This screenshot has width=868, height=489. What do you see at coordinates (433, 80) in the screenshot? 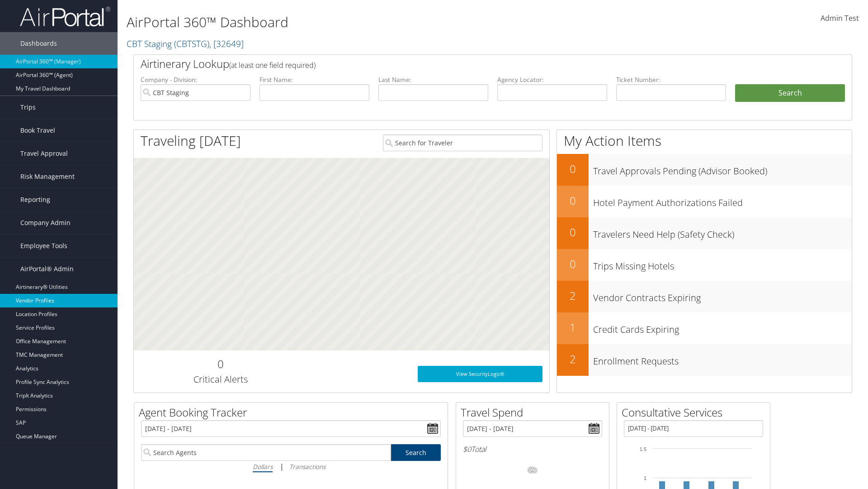
I see `label: Last Name:` at bounding box center [433, 80].